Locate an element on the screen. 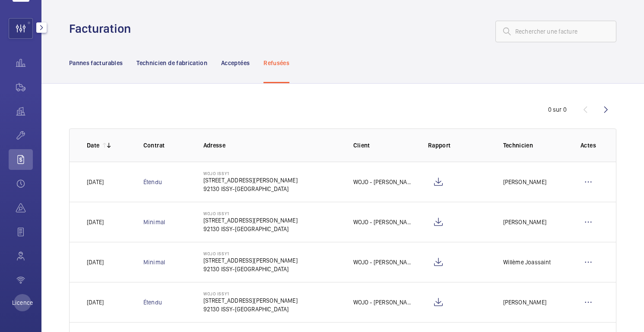 This screenshot has width=644, height=332. font: Technicien de fabrication is located at coordinates (172, 63).